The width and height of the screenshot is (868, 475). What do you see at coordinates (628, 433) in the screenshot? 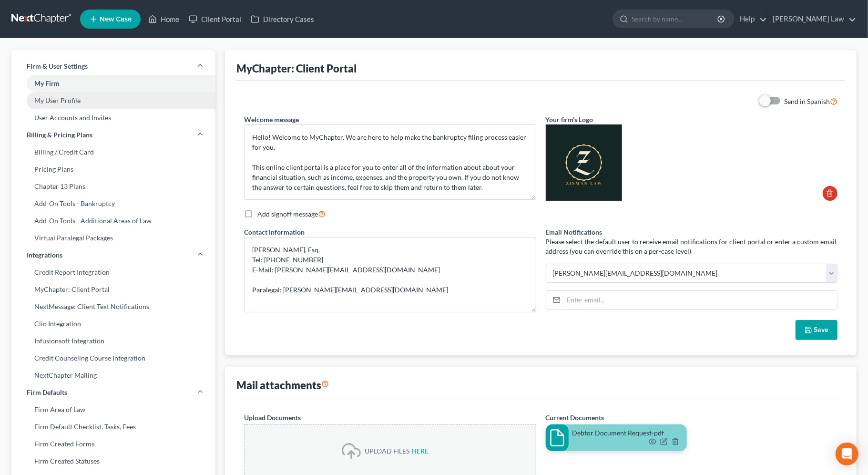
I see `div: Debtor Document Request-pdf` at bounding box center [628, 433].